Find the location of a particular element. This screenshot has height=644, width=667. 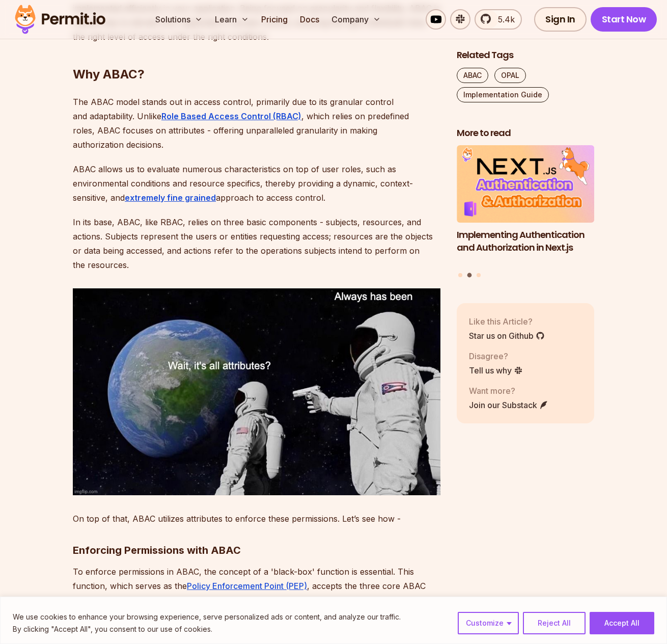

strong: Role Based Access Control (RBAC) is located at coordinates (231, 116).